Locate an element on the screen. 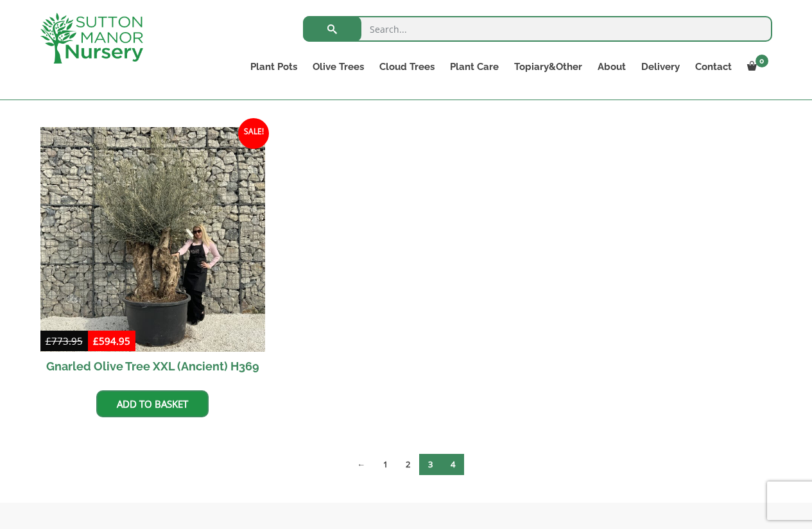 The height and width of the screenshot is (529, 812). a: Olive Trees is located at coordinates (338, 67).